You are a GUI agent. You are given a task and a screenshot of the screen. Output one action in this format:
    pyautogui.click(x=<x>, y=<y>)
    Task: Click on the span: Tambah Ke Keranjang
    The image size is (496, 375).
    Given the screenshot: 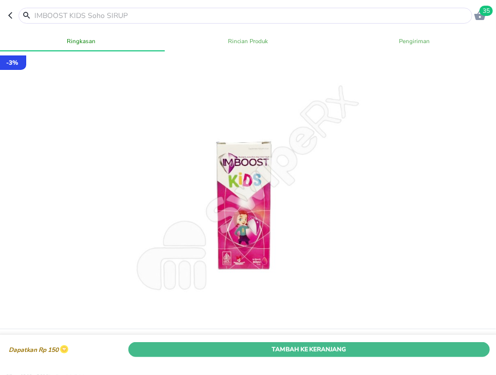 What is the action you would take?
    pyautogui.click(x=309, y=349)
    